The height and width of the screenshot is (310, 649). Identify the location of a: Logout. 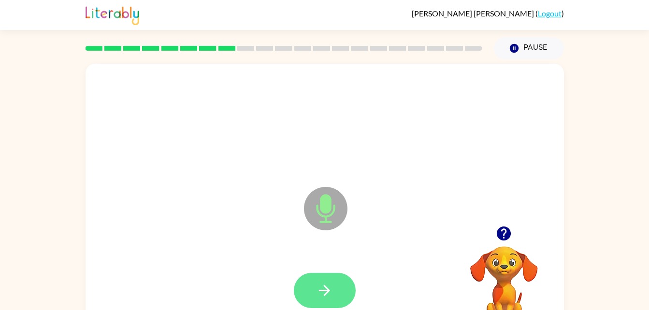
(550, 13).